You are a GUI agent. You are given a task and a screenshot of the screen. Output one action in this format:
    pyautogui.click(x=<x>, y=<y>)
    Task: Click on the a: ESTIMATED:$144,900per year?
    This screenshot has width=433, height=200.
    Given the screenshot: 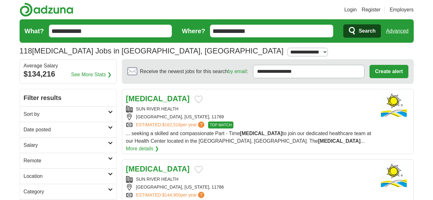 What is the action you would take?
    pyautogui.click(x=171, y=195)
    